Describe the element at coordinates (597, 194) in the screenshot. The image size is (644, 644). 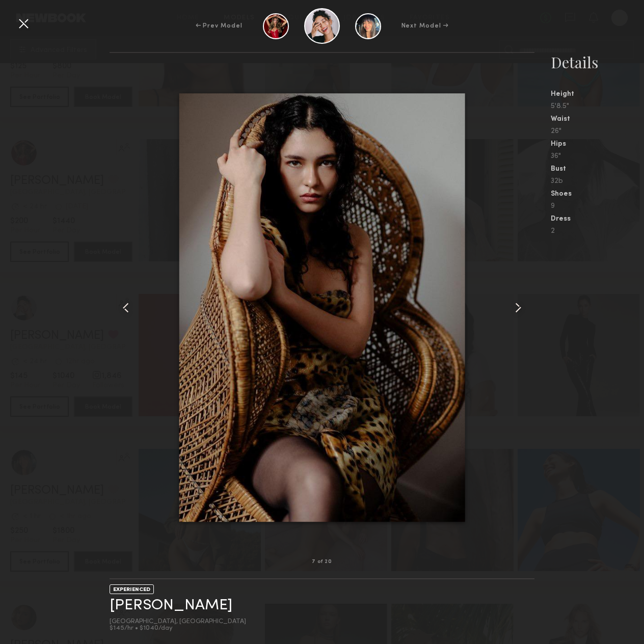
I see `div: Shoes` at that location.